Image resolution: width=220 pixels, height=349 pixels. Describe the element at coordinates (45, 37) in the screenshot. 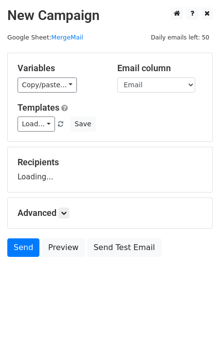

I see `small: Google Sheet:` at that location.